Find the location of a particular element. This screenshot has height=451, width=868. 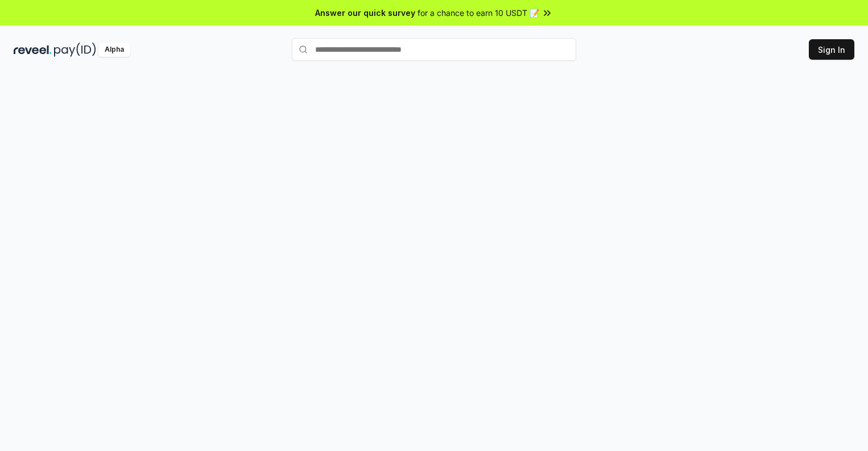

img: reveel_dark is located at coordinates (32, 49).